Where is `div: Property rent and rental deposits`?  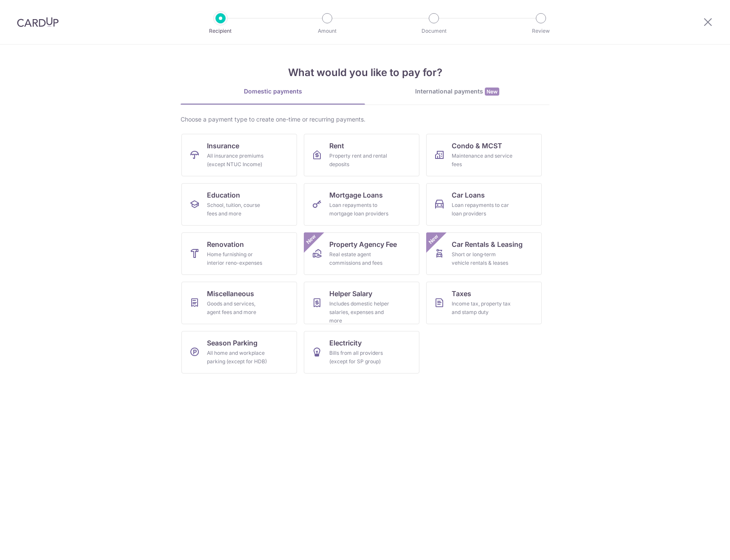
div: Property rent and rental deposits is located at coordinates (360, 160).